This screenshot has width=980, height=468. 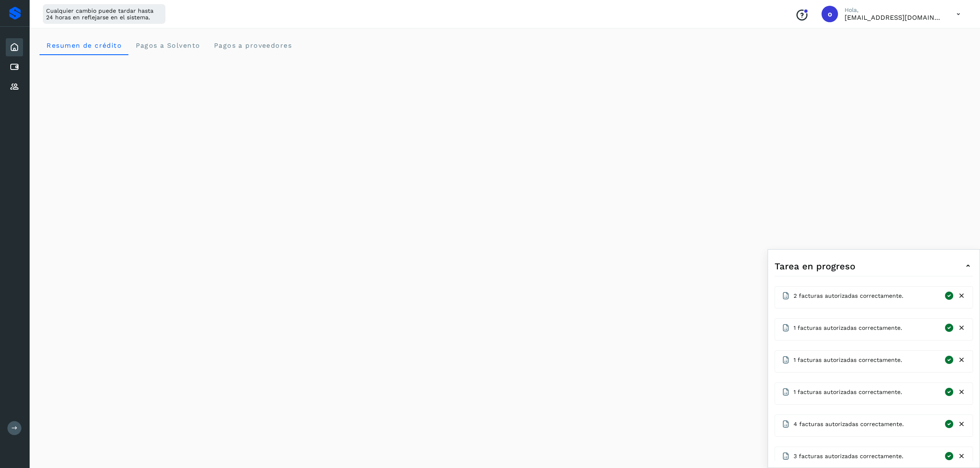 I want to click on span: Tarea en progreso, so click(x=815, y=266).